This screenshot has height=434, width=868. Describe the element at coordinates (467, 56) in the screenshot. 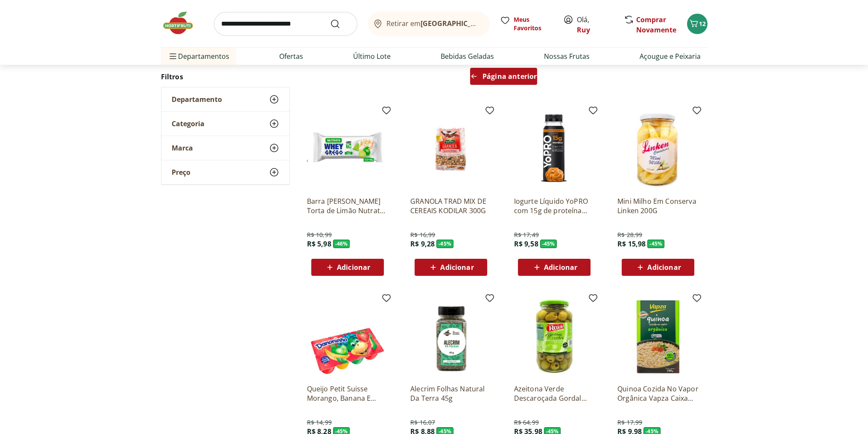

I see `a: Bebidas Geladas` at that location.